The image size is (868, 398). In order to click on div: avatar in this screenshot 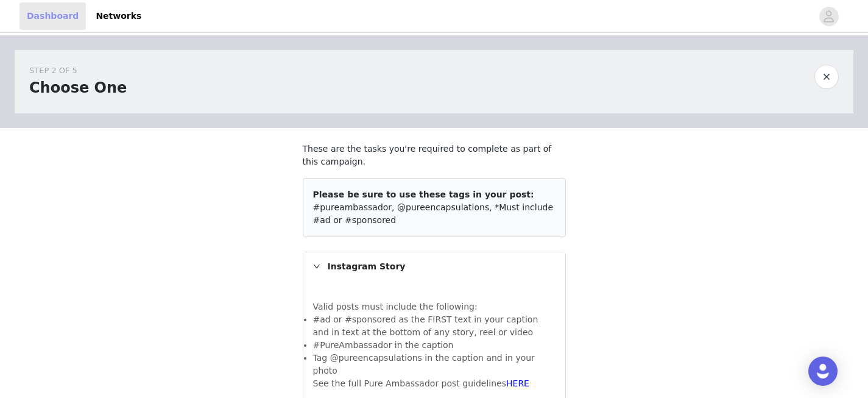, I will do `click(828, 16)`.